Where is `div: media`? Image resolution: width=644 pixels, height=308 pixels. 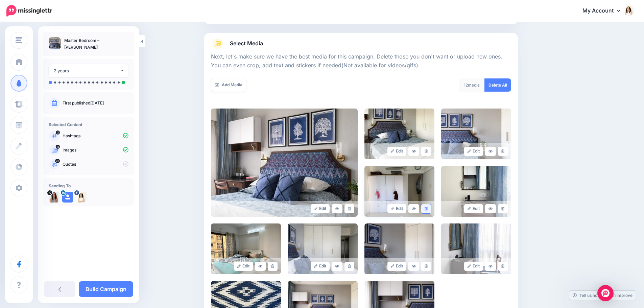
div: media is located at coordinates (471, 85).